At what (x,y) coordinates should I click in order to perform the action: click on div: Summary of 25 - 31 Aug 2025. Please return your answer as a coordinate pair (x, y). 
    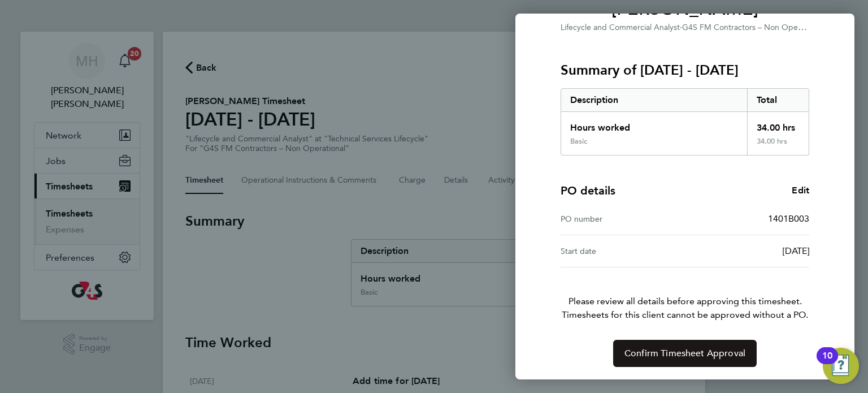
    Looking at the image, I should click on (685, 121).